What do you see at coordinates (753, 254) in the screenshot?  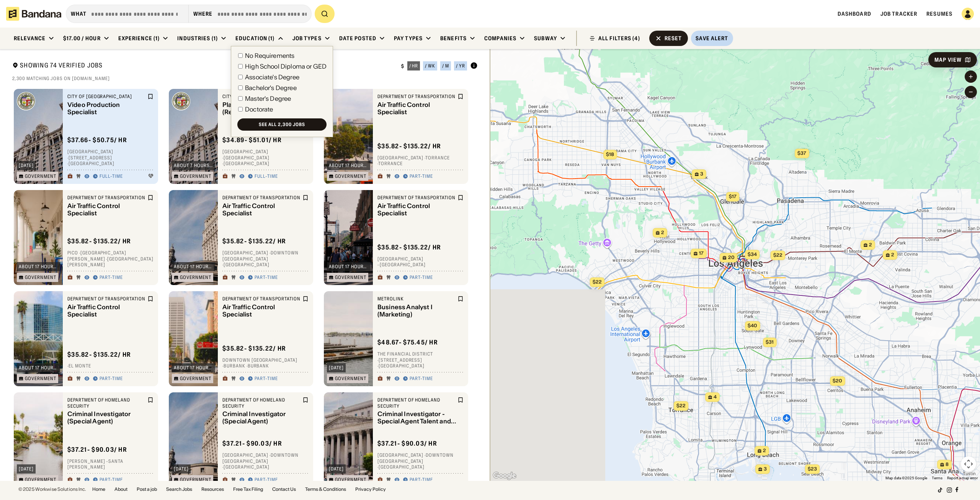 I see `span: $34` at bounding box center [753, 254].